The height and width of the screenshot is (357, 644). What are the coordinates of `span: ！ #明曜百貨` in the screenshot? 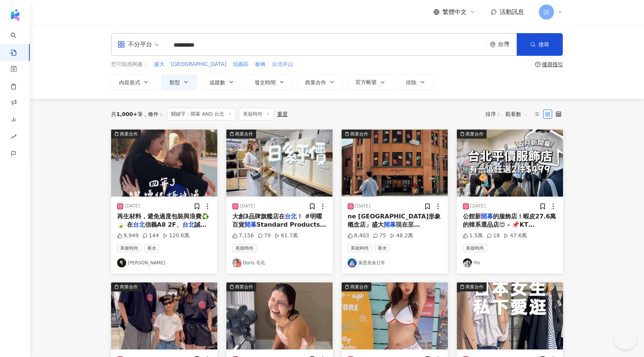 It's located at (277, 220).